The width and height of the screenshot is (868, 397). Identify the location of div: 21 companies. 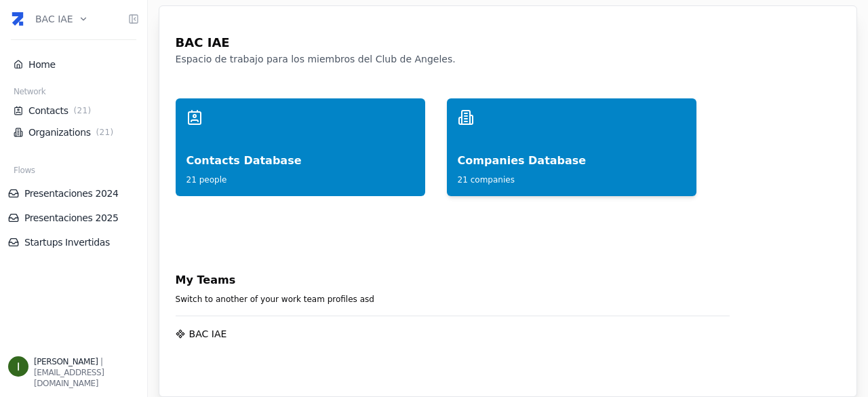
(572, 177).